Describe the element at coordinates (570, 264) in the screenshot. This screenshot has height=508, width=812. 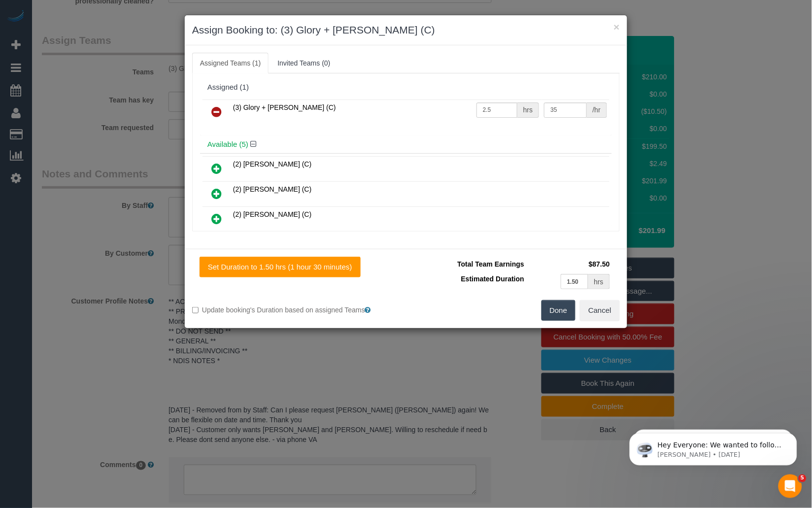
I see `td: $87.50` at that location.